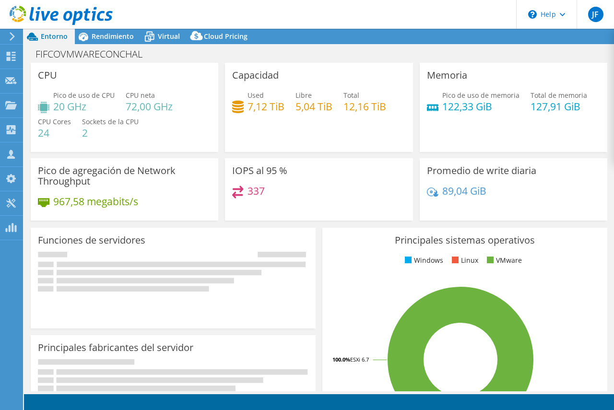 The image size is (614, 410). What do you see at coordinates (341, 359) in the screenshot?
I see `tspan: 100.0%` at bounding box center [341, 359].